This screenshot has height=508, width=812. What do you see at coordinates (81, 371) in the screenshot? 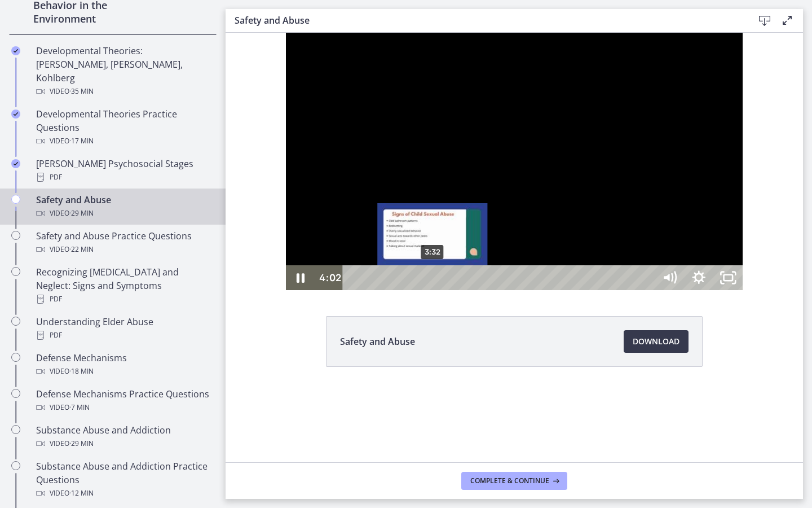
I see `span: · 18 min` at bounding box center [81, 371].